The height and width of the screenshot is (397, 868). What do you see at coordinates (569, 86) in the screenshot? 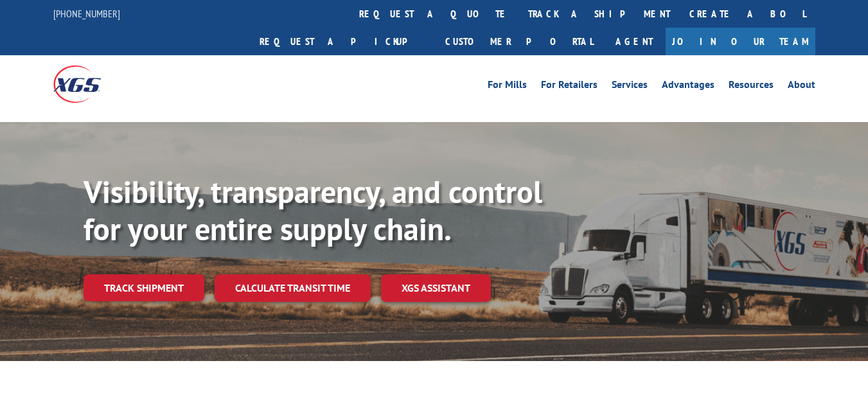
I see `a: For Retailers` at bounding box center [569, 86].